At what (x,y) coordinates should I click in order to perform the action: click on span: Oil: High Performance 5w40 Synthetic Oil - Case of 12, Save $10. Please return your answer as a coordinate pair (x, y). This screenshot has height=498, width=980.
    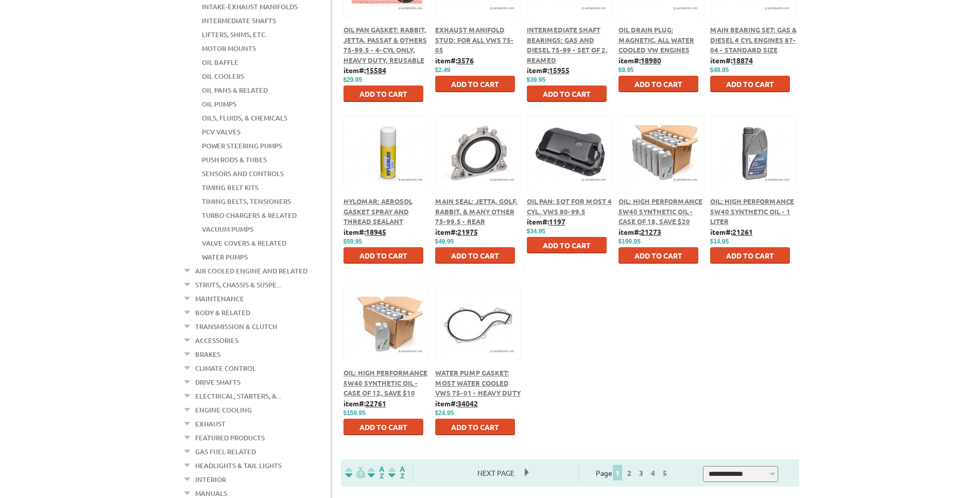
    Looking at the image, I should click on (385, 382).